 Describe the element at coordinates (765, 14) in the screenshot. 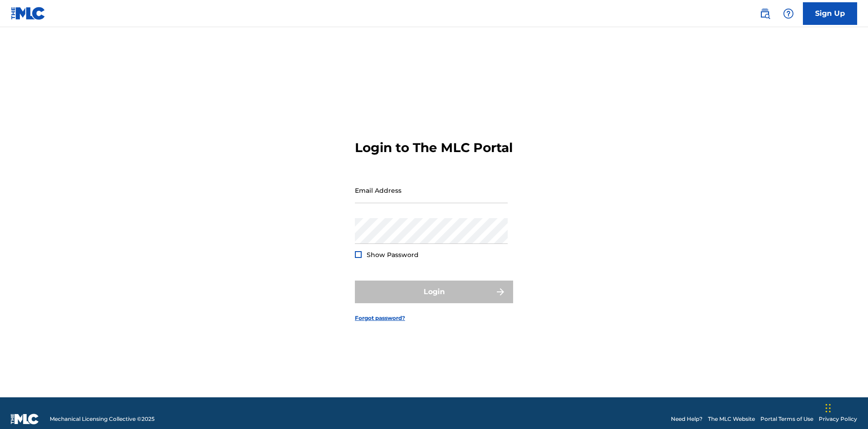

I see `img: search` at that location.